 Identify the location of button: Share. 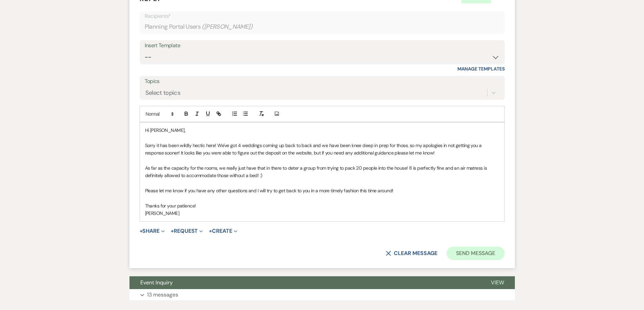
(152, 231).